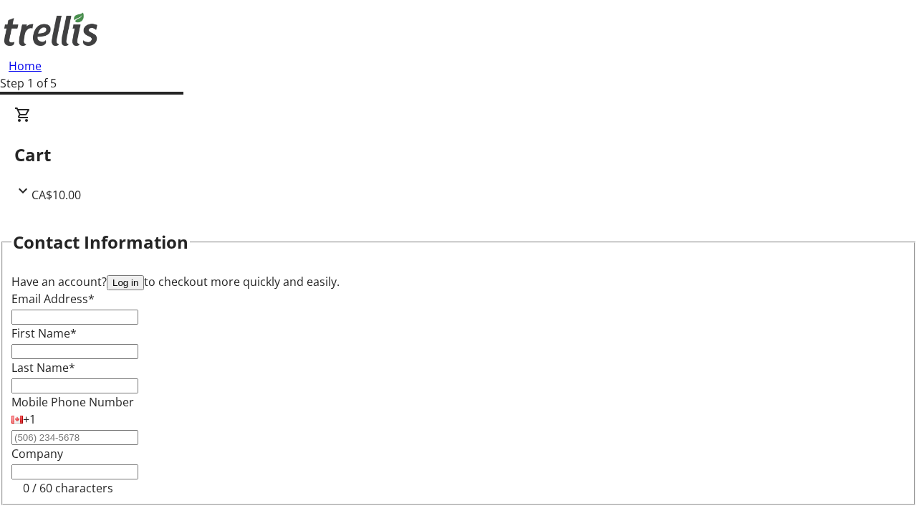 Image resolution: width=917 pixels, height=516 pixels. What do you see at coordinates (44, 333) in the screenshot?
I see `label: First Name*` at bounding box center [44, 333].